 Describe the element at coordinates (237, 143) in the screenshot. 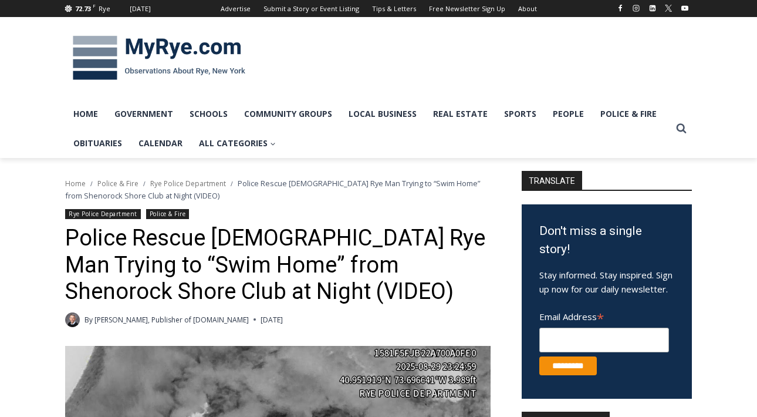

I see `a: All Categories` at that location.